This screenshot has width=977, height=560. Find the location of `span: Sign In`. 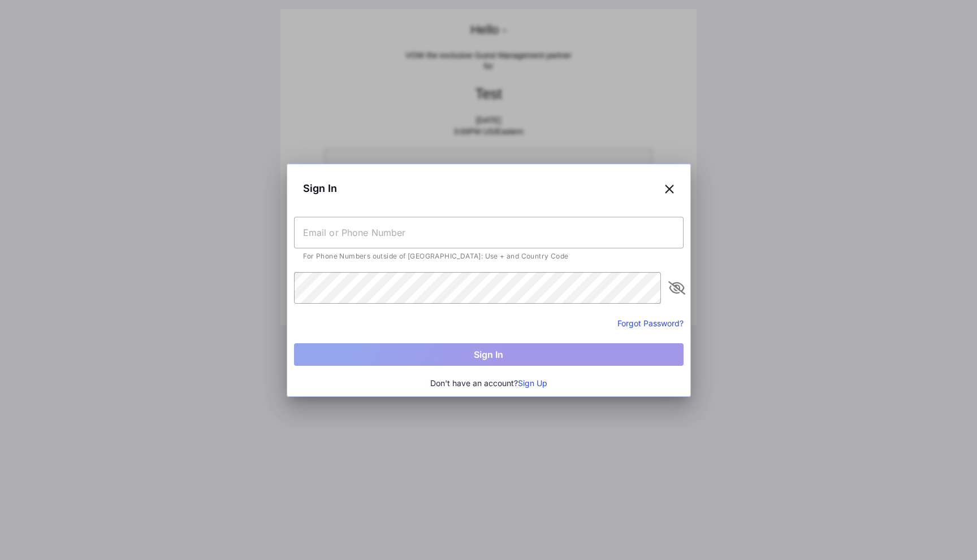

span: Sign In is located at coordinates (320, 188).